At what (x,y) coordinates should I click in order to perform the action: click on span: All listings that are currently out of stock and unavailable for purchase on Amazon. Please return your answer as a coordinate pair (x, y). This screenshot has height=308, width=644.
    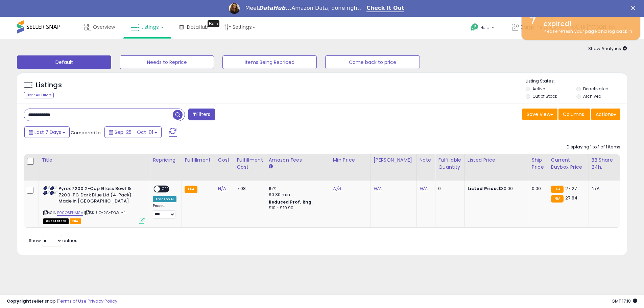
    Looking at the image, I should click on (56, 221).